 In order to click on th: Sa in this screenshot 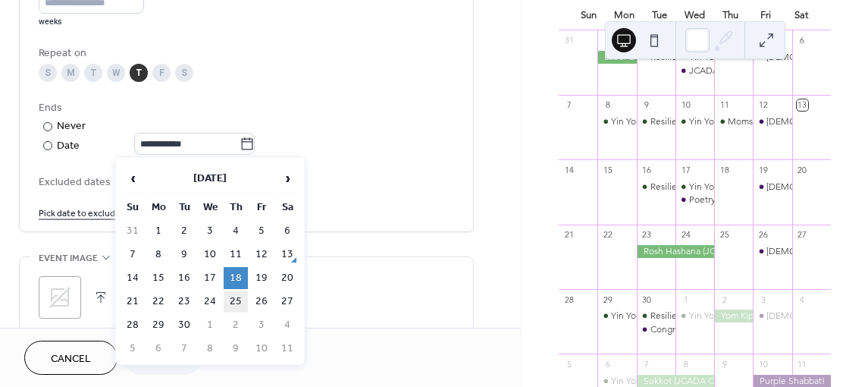, I will do `click(287, 207)`.